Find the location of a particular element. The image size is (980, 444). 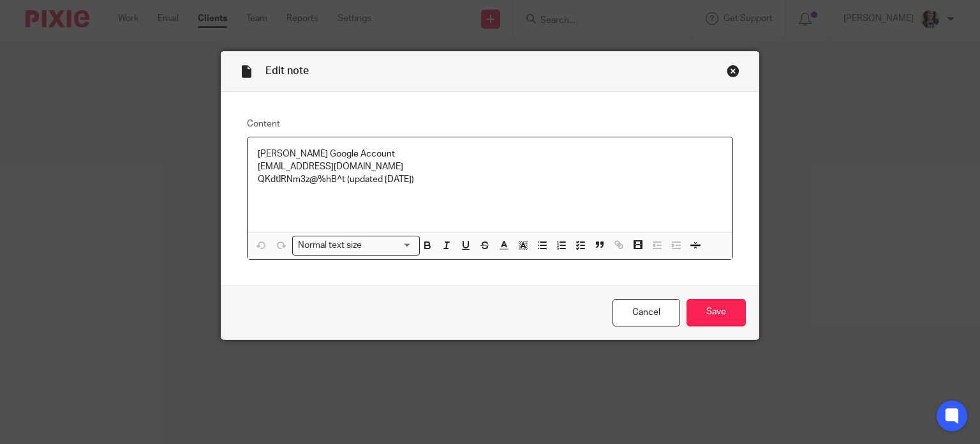

div: Close this dialog window is located at coordinates (733, 71).